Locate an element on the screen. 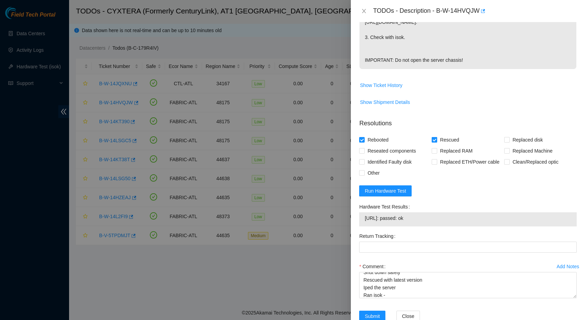 The image size is (585, 320). button: Show Shipment Details is located at coordinates (385, 102).